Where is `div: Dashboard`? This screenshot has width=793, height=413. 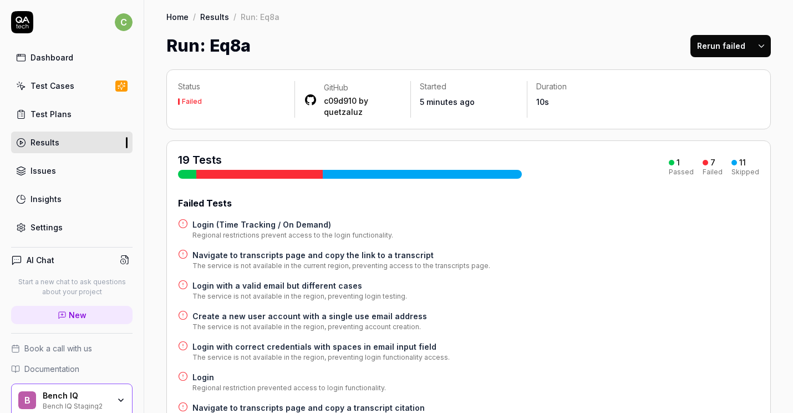 div: Dashboard is located at coordinates (52, 57).